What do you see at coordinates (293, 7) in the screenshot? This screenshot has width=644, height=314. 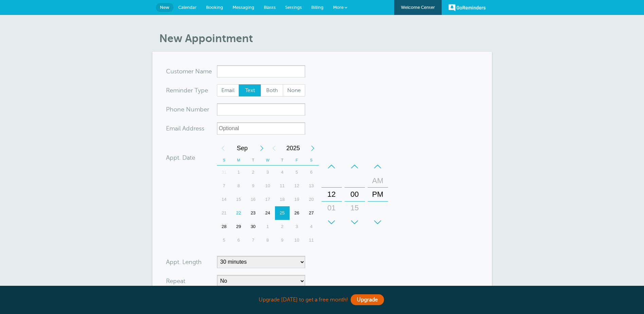 I see `span: Settings` at bounding box center [293, 7].